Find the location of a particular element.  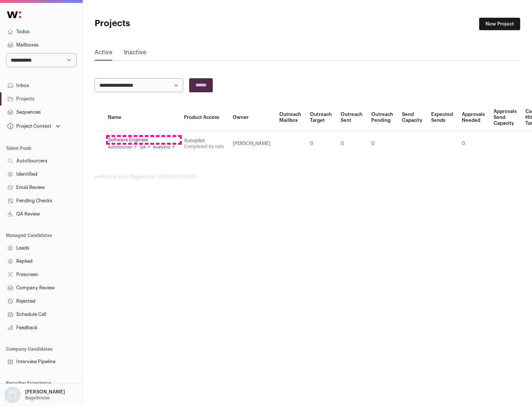

th: Send Capacity is located at coordinates (412, 118).